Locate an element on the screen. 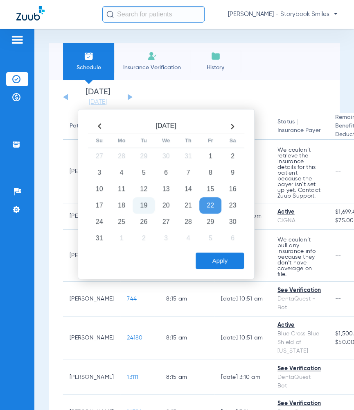 The width and height of the screenshot is (354, 410). img: History is located at coordinates (216, 56).